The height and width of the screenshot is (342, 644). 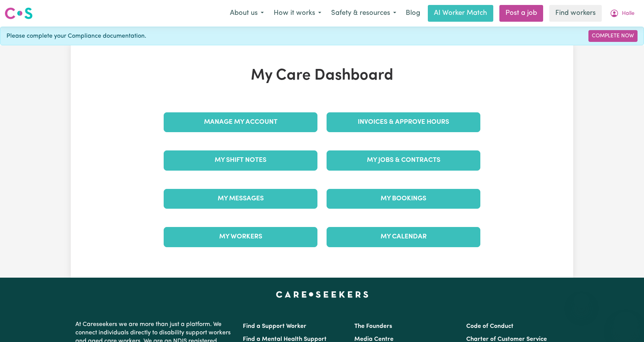 What do you see at coordinates (297, 13) in the screenshot?
I see `button: How it works` at bounding box center [297, 13].